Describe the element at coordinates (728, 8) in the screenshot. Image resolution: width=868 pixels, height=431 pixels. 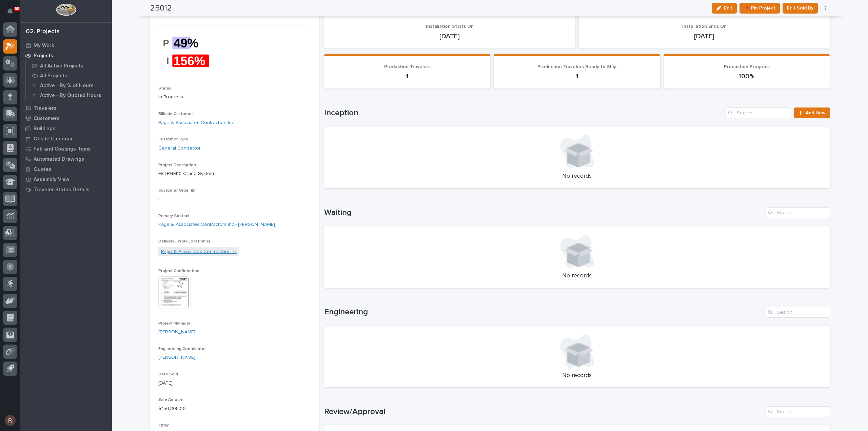
I see `span: Edit` at that location.